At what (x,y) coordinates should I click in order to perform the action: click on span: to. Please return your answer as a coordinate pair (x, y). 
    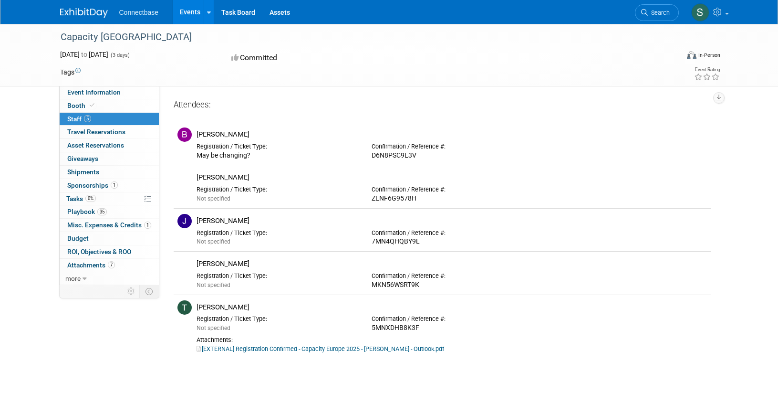
    Looking at the image, I should click on (84, 54).